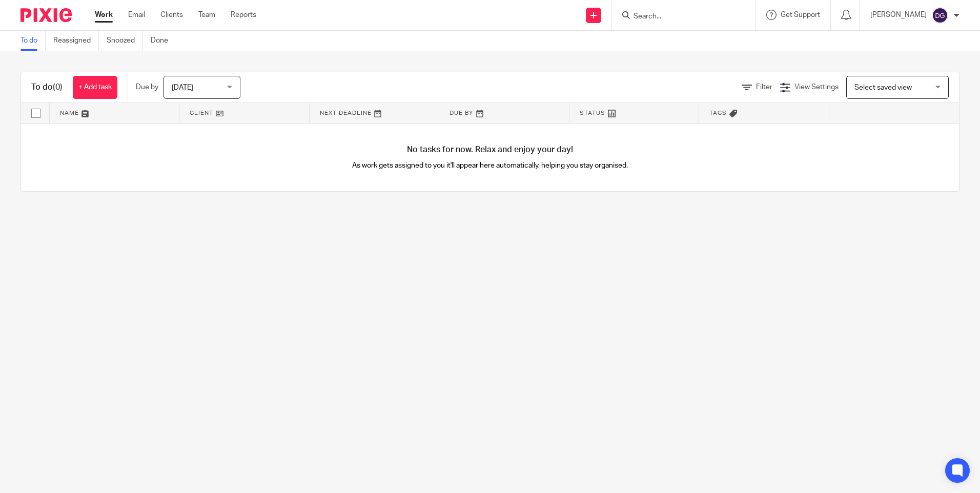  I want to click on a: Work, so click(103, 15).